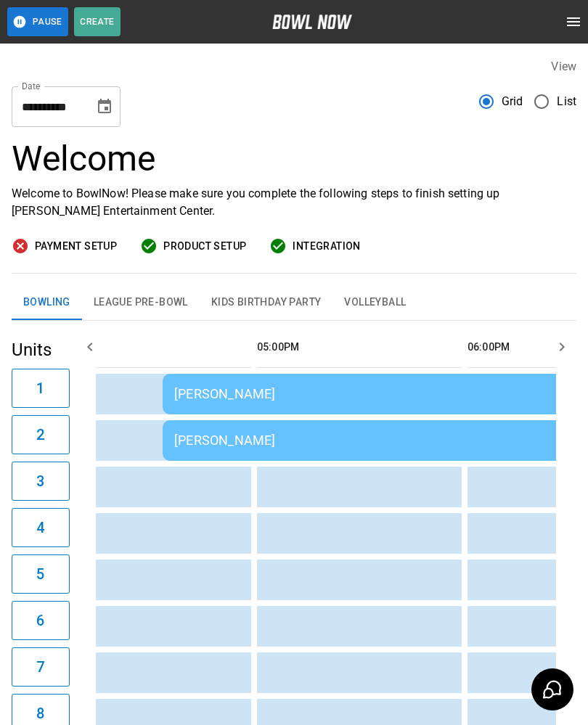  I want to click on button: 7, so click(41, 667).